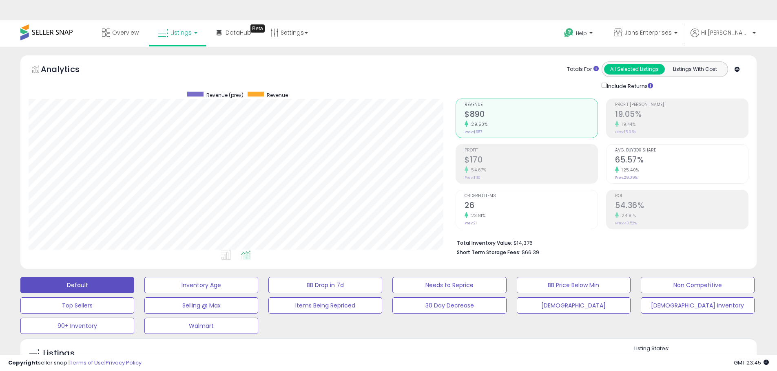  Describe the element at coordinates (238, 33) in the screenshot. I see `span: DataHub` at that location.